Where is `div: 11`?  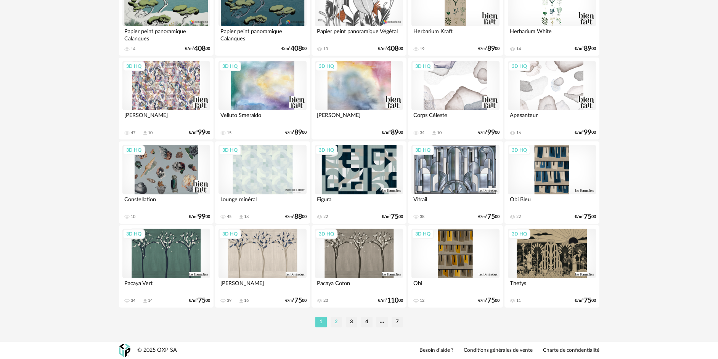 div: 11 is located at coordinates (519, 301).